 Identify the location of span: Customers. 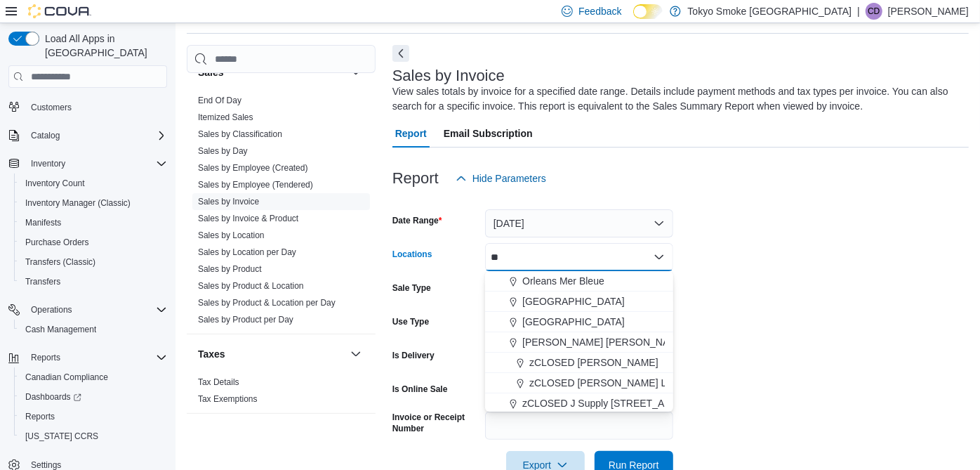
(51, 108).